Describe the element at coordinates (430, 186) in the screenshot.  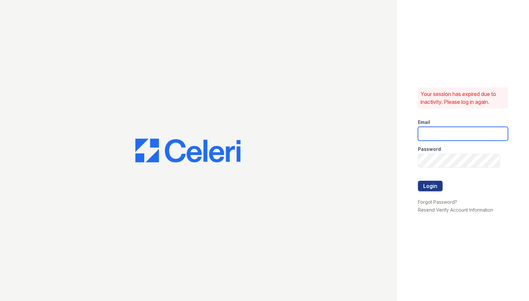
I see `button: Login` at that location.